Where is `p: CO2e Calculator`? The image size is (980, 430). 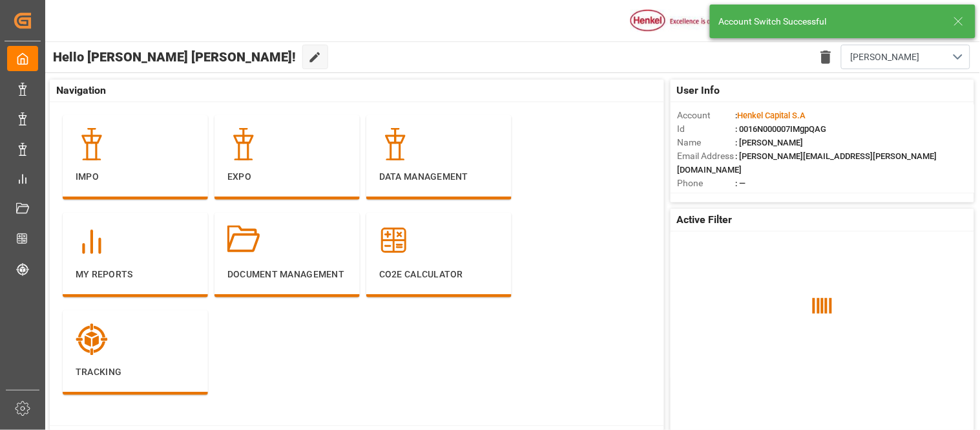 p: CO2e Calculator is located at coordinates (438, 274).